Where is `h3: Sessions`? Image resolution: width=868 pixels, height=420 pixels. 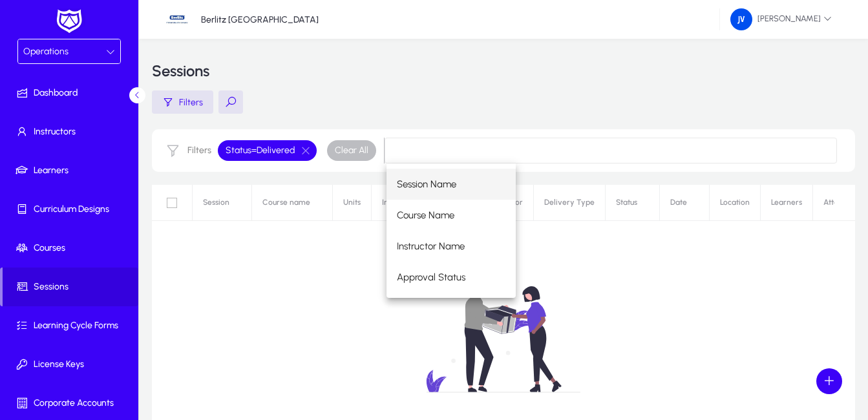 h3: Sessions is located at coordinates (180, 71).